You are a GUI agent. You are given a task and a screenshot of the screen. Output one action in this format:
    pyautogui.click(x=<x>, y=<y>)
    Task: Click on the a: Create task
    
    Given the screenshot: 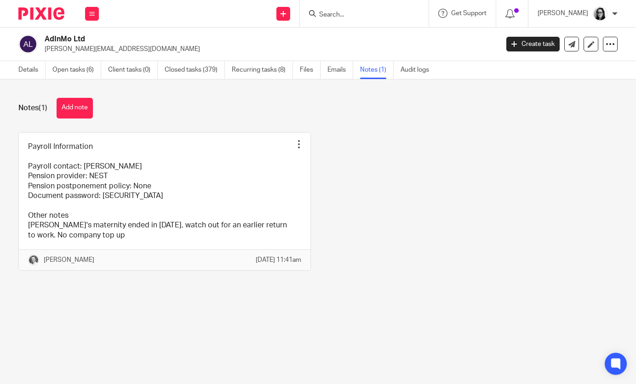 What is the action you would take?
    pyautogui.click(x=533, y=44)
    